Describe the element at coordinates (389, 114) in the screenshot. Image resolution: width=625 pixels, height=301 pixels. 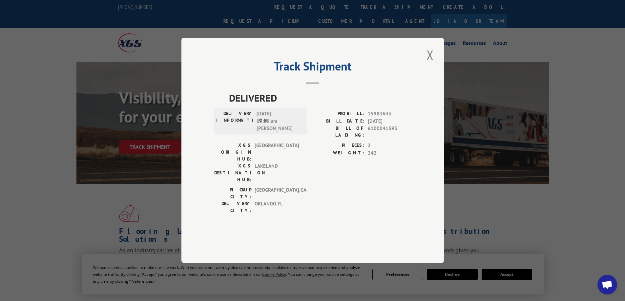
I see `span: 15983643` at that location.